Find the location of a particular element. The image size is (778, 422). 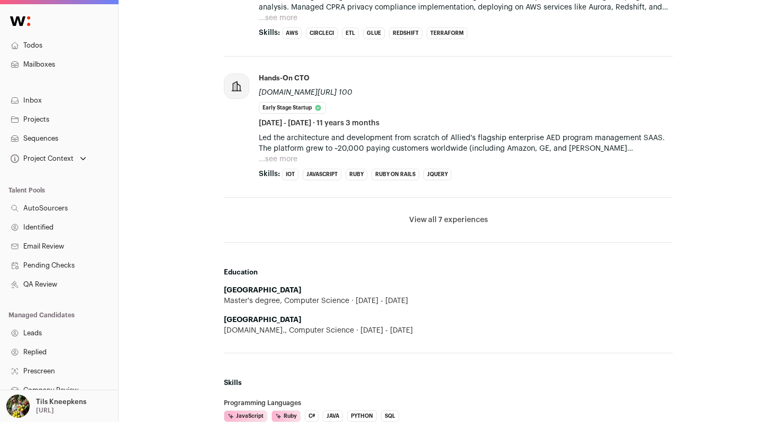

div: Project Context is located at coordinates (41, 159).